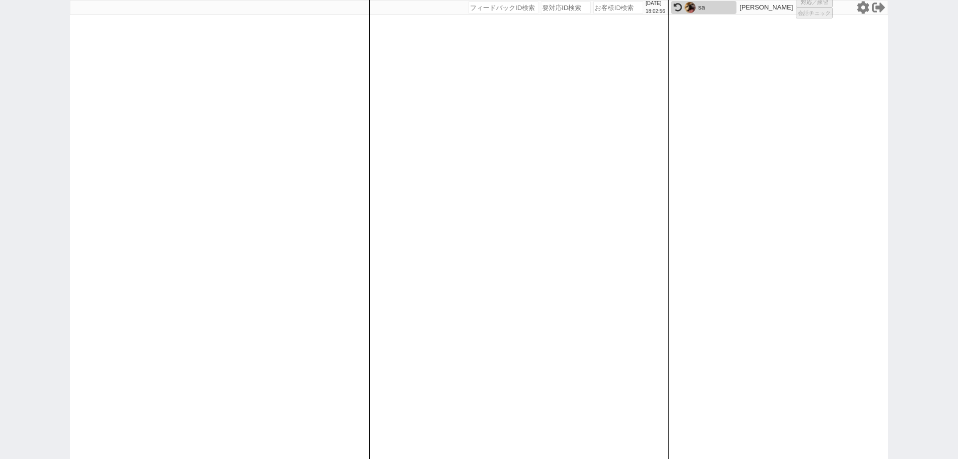  What do you see at coordinates (566, 7) in the screenshot?
I see `input: 要対応ID検索` at bounding box center [566, 7].